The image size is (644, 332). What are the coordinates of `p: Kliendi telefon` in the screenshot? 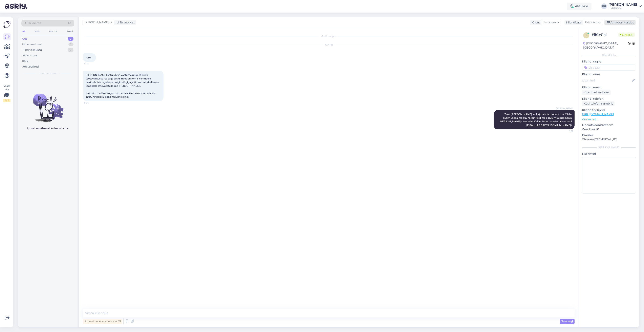 It's located at (609, 98).